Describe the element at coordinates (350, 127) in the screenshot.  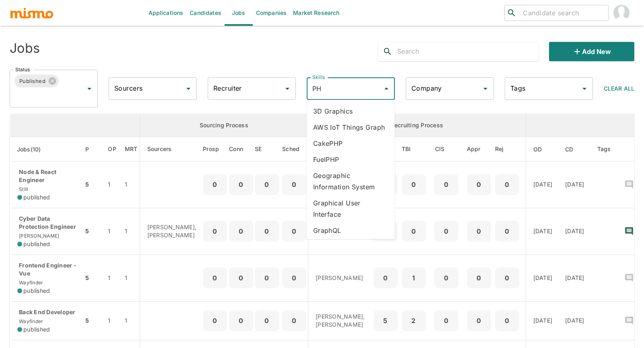
I see `li: AWS IoT Things Graph` at that location.